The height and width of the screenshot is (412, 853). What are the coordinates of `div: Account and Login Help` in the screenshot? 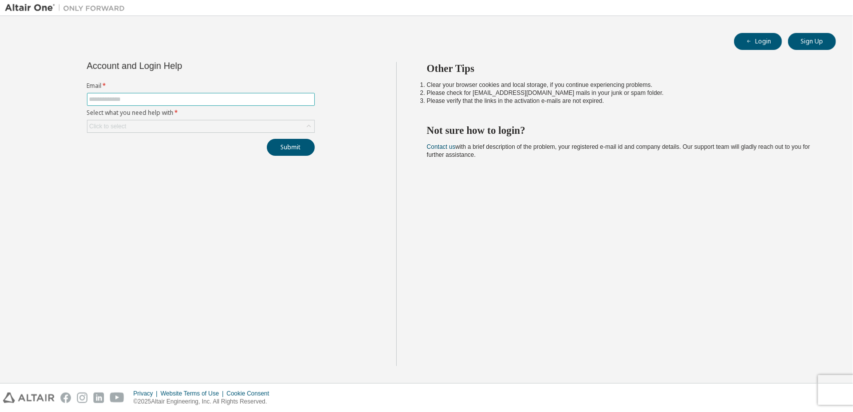 It's located at (178, 66).